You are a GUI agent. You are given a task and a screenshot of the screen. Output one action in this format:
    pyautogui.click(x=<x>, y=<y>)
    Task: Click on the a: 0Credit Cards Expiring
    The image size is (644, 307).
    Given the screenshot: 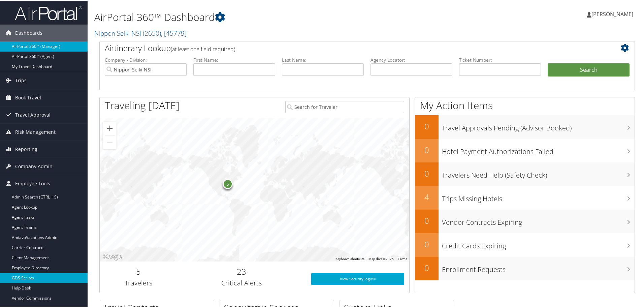 What is the action you would take?
    pyautogui.click(x=525, y=244)
    